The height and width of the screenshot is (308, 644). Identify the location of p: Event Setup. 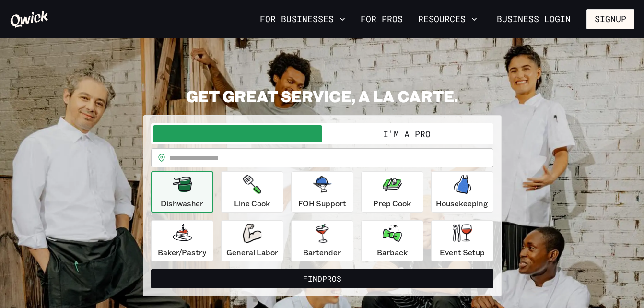
(463, 252).